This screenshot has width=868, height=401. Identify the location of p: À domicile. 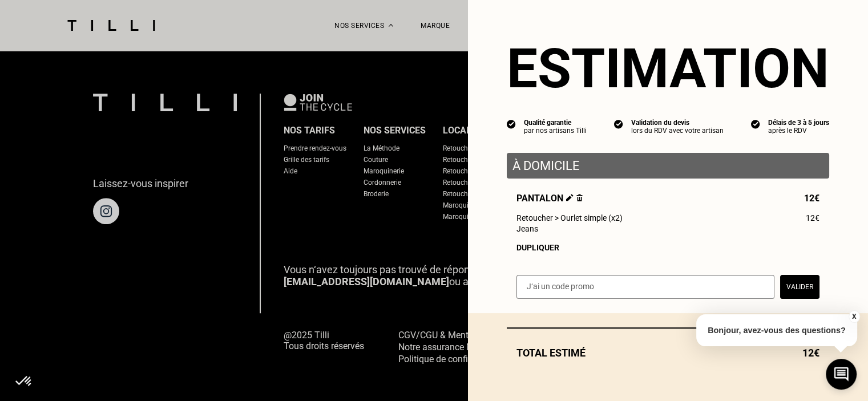
(668, 166).